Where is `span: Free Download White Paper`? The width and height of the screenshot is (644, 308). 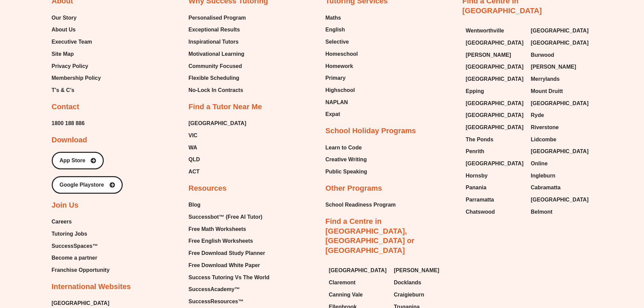
span: Free Download White Paper is located at coordinates (225, 265).